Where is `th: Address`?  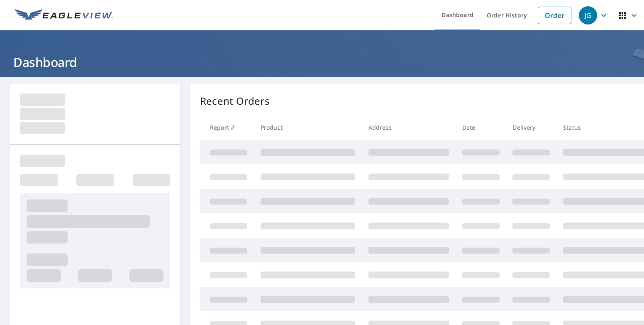 th: Address is located at coordinates (409, 127).